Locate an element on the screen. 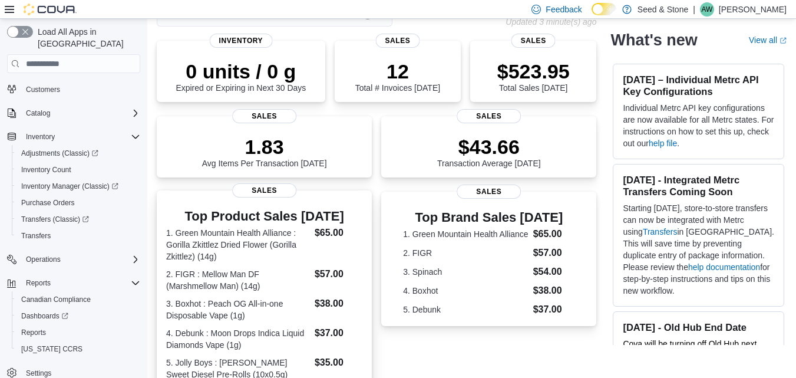 The image size is (796, 378). p: 0 units / 0 g is located at coordinates (240, 71).